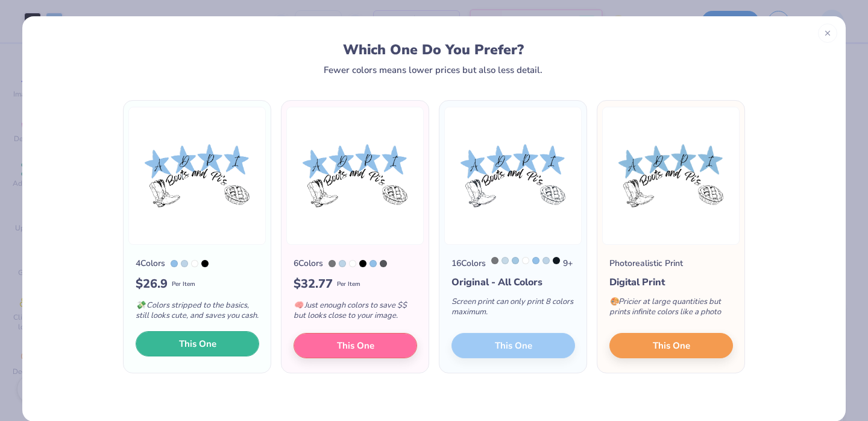 This screenshot has height=421, width=868. Describe the element at coordinates (152, 284) in the screenshot. I see `span: $ 26.9` at that location.